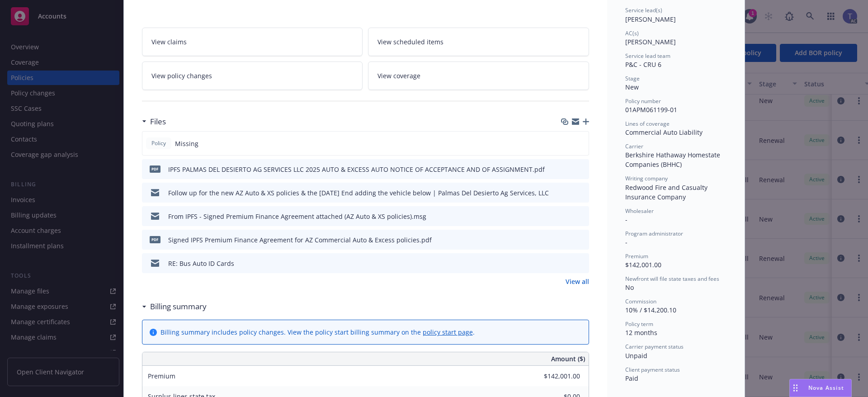  Describe the element at coordinates (646, 178) in the screenshot. I see `span: Writing company` at that location.